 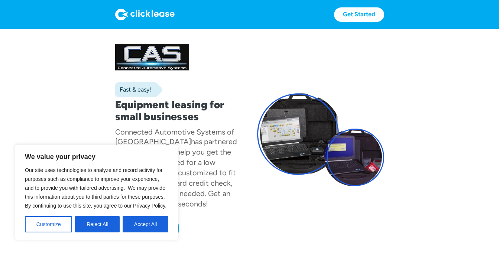 What do you see at coordinates (95, 188) in the screenshot?
I see `span: Our site uses technologies to analyze and record activity for purposes such as compliance to impr...` at bounding box center [95, 188].